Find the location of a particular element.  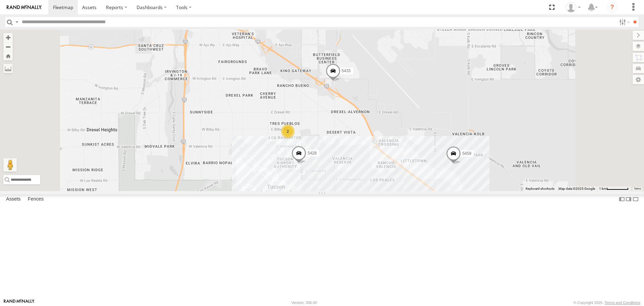

button: Zoom Home is located at coordinates (8, 56).